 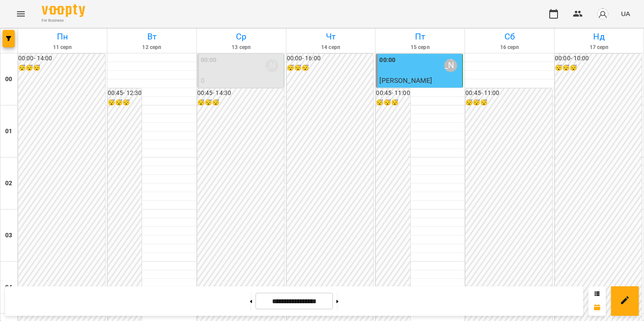 What do you see at coordinates (602, 14) in the screenshot?
I see `img: avatar_s.png` at bounding box center [602, 14].